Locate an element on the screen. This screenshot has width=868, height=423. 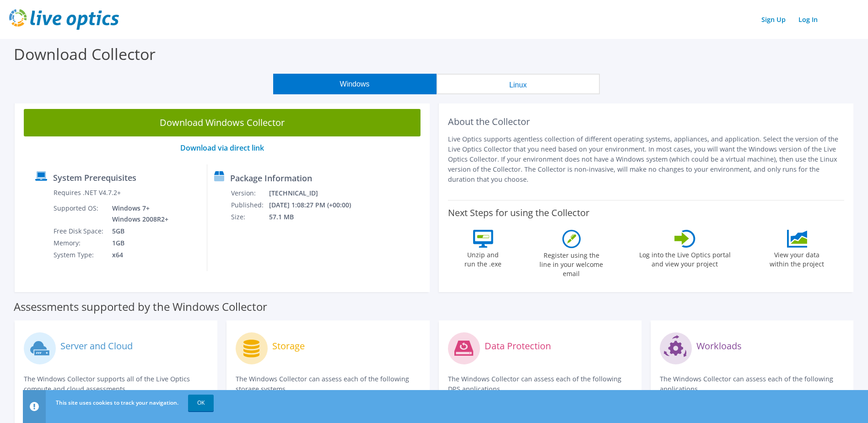
label: Next Steps for using the Collector is located at coordinates (519, 213).